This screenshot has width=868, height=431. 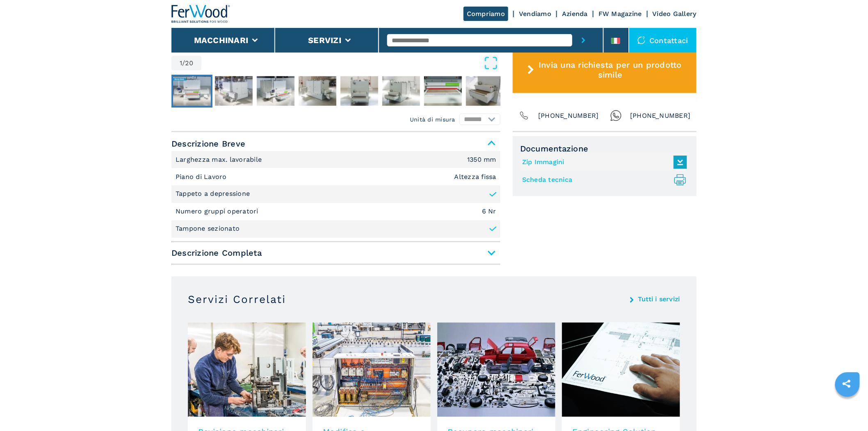 What do you see at coordinates (443, 91) in the screenshot?
I see `button: Go to Slide 7` at bounding box center [443, 91].